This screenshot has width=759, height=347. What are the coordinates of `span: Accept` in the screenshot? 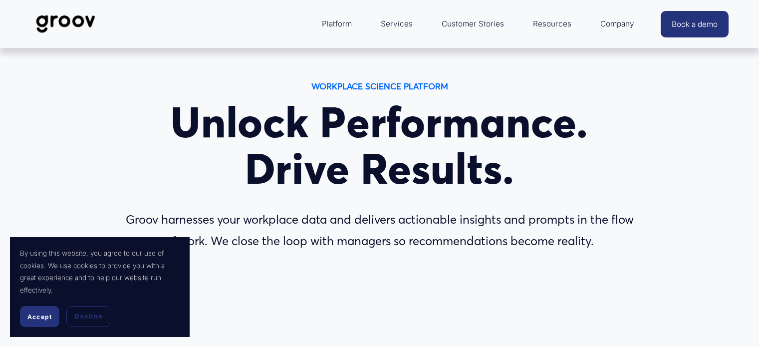 It's located at (39, 316).